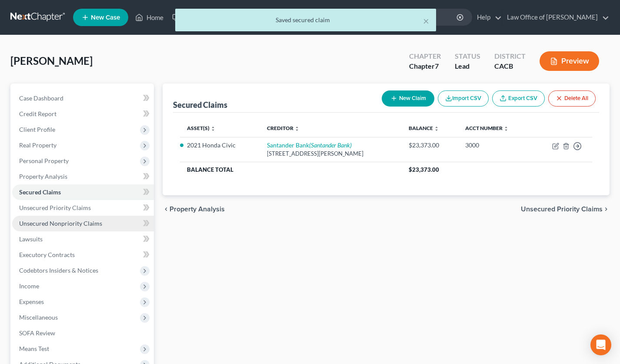 The image size is (620, 364). Describe the element at coordinates (31, 239) in the screenshot. I see `span: Lawsuits` at that location.